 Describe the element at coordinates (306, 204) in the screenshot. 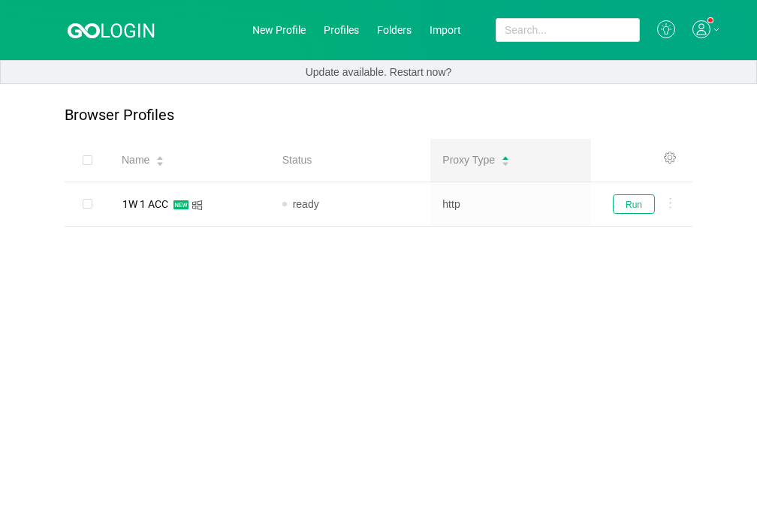

I see `span: ready` at that location.